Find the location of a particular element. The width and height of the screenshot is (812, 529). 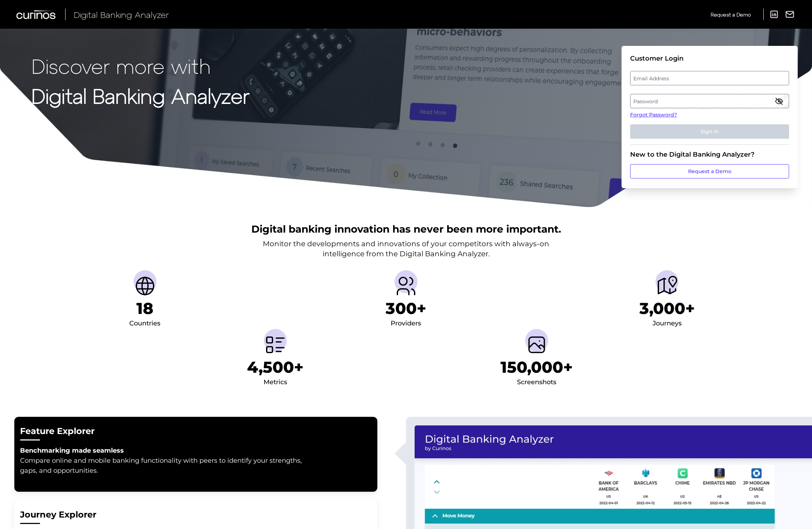

strong: Digital Banking Analyzer is located at coordinates (141, 96).